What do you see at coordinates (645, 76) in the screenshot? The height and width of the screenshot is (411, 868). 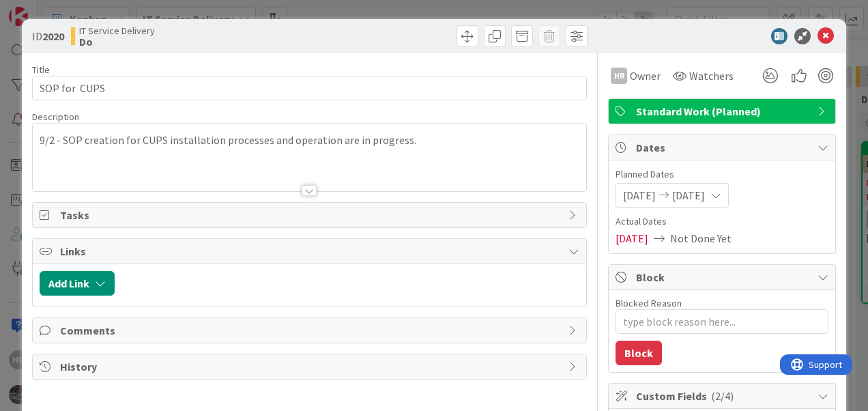 I see `span: Owner` at bounding box center [645, 76].